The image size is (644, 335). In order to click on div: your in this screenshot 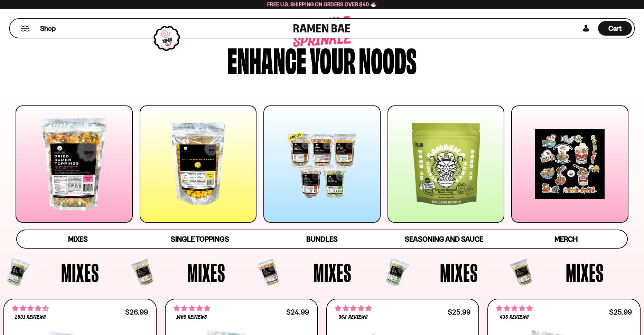, I will do `click(332, 59)`.